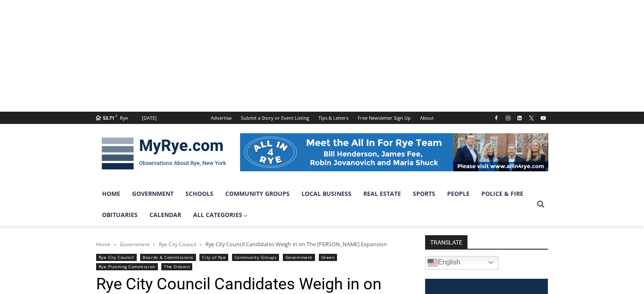 The width and height of the screenshot is (644, 294). I want to click on a: Facebook, so click(496, 118).